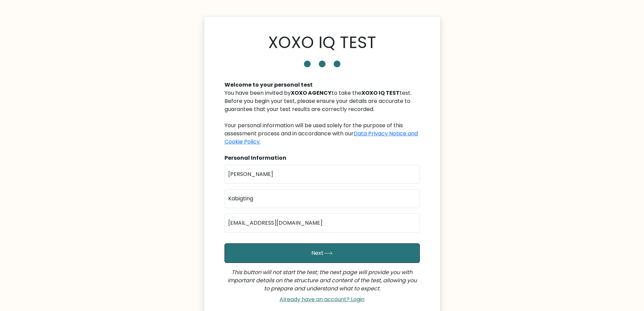 The width and height of the screenshot is (644, 311). Describe the element at coordinates (322, 117) in the screenshot. I see `div: You have been invited by to take the test. Before you begin your test, please ensure your details...` at that location.